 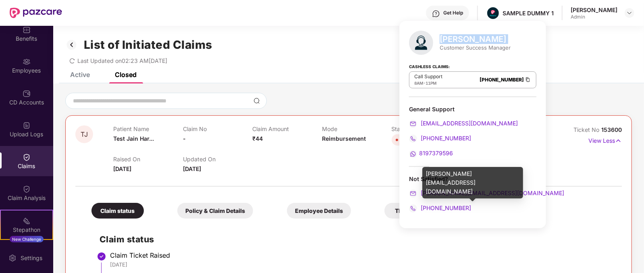 I want to click on span: redo, so click(x=72, y=61).